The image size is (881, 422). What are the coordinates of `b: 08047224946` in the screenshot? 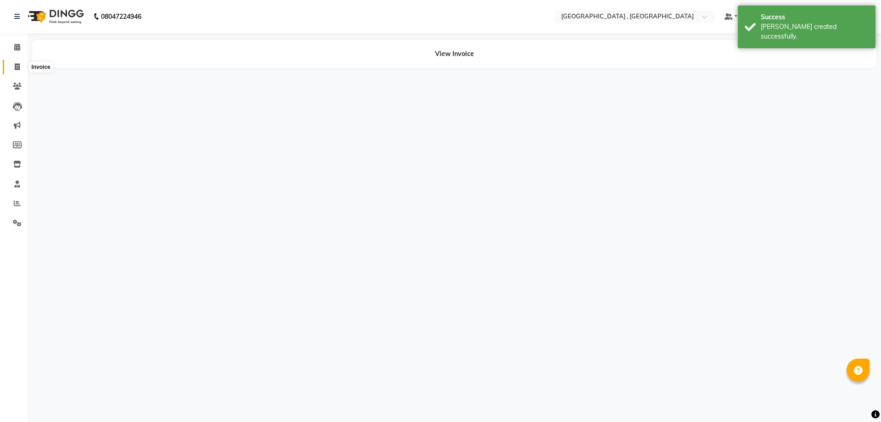 It's located at (121, 17).